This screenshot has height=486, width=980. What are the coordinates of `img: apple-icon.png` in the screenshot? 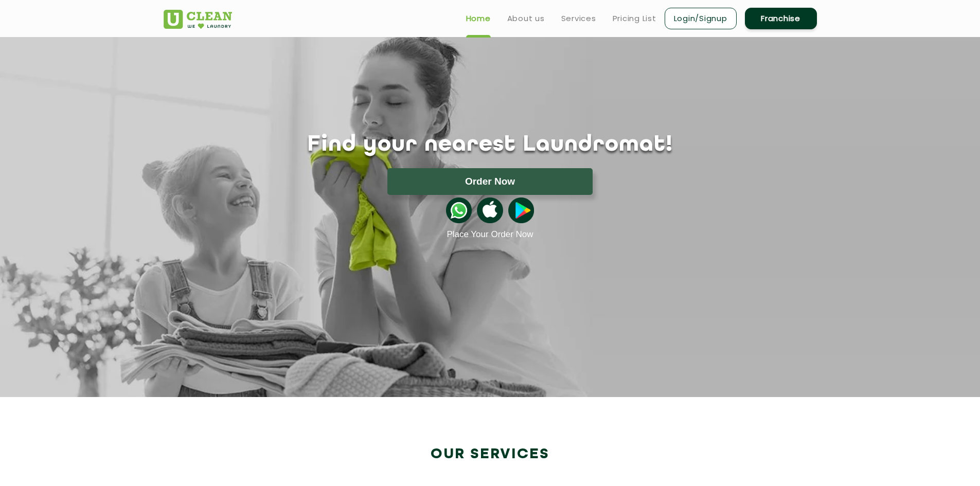 It's located at (490, 210).